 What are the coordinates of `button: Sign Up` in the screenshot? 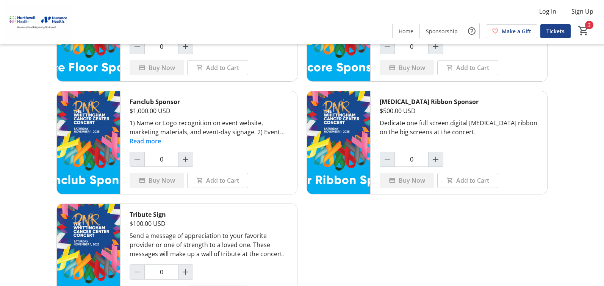 It's located at (582, 11).